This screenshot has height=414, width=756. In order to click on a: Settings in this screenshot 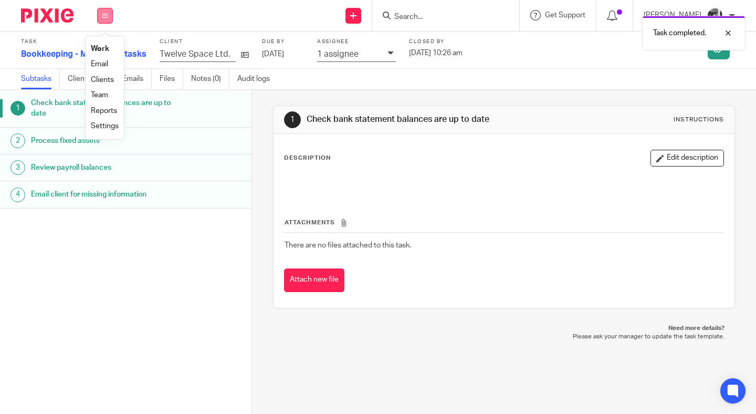, I will do `click(104, 126)`.